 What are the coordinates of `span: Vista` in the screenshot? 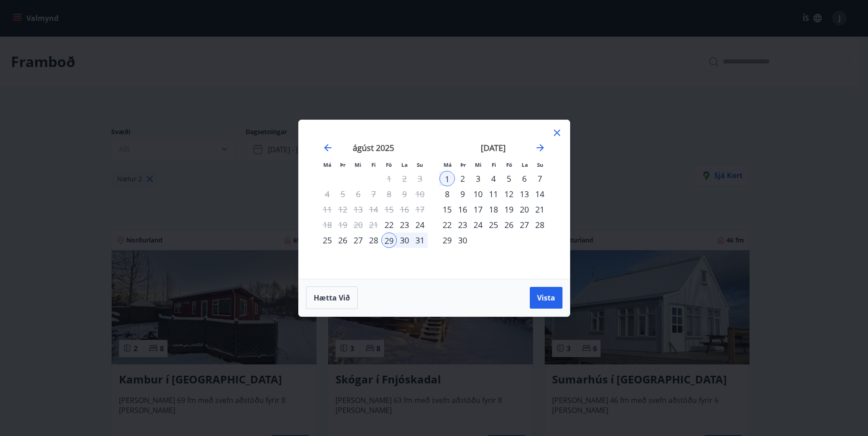 It's located at (546, 298).